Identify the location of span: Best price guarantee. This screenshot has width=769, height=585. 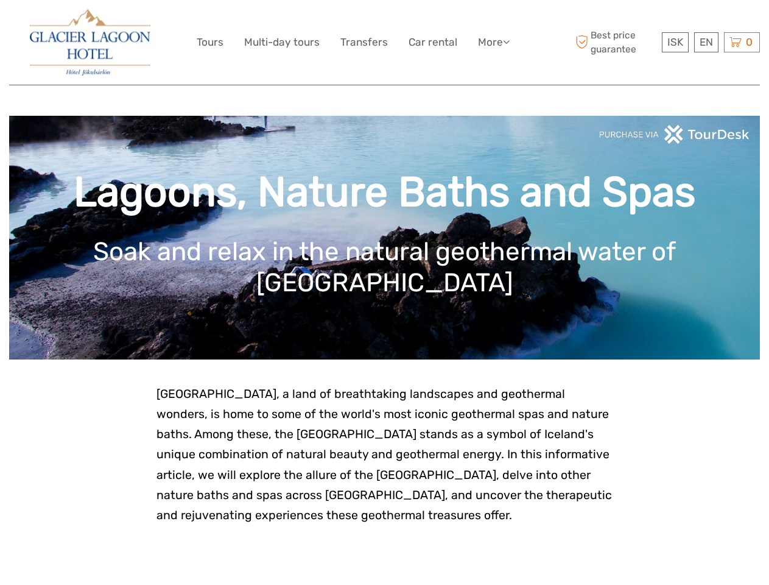
(616, 42).